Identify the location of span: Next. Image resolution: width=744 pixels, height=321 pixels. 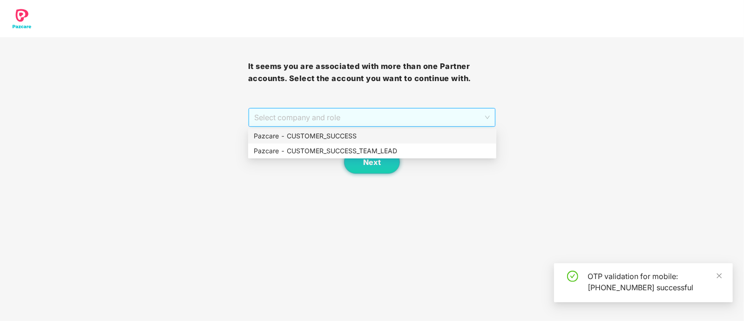
(372, 162).